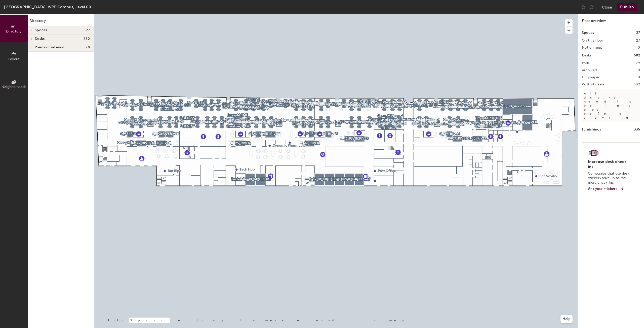  Describe the element at coordinates (602, 189) in the screenshot. I see `span: Get your stickers` at that location.